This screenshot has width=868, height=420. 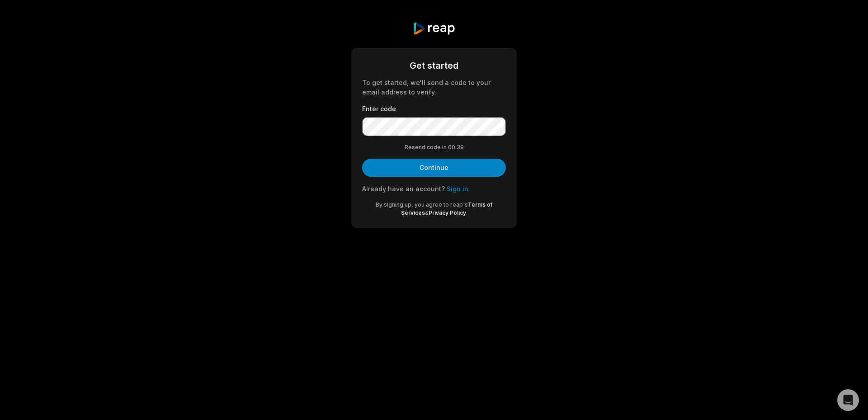 What do you see at coordinates (434, 109) in the screenshot?
I see `label: Enter code` at bounding box center [434, 109].